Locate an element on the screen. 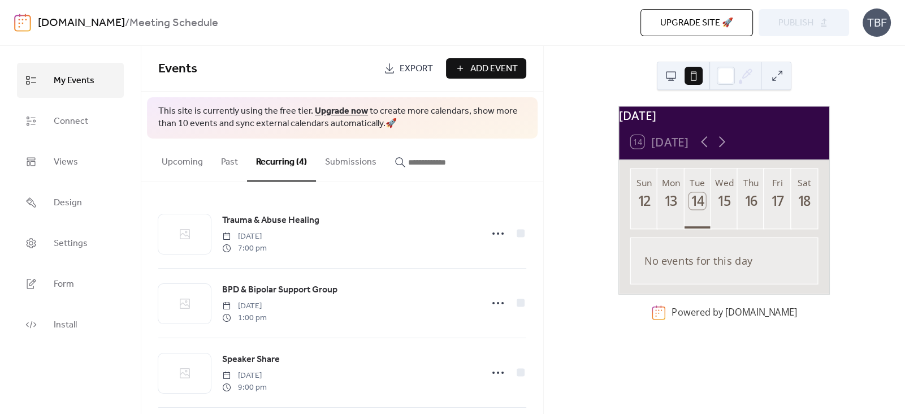 This screenshot has height=414, width=905. span: Trauma & Abuse Healing is located at coordinates (271, 220).